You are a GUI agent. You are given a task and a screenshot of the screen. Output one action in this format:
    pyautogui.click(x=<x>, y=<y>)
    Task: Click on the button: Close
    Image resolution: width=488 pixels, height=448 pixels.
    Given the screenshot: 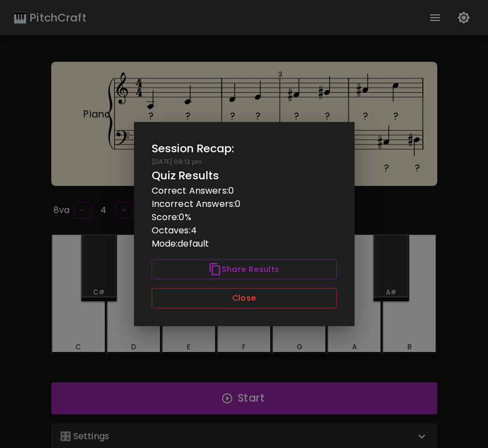 What is the action you would take?
    pyautogui.click(x=244, y=298)
    